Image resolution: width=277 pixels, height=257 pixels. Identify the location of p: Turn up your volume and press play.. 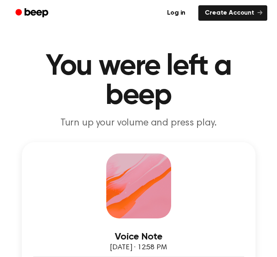
(138, 123).